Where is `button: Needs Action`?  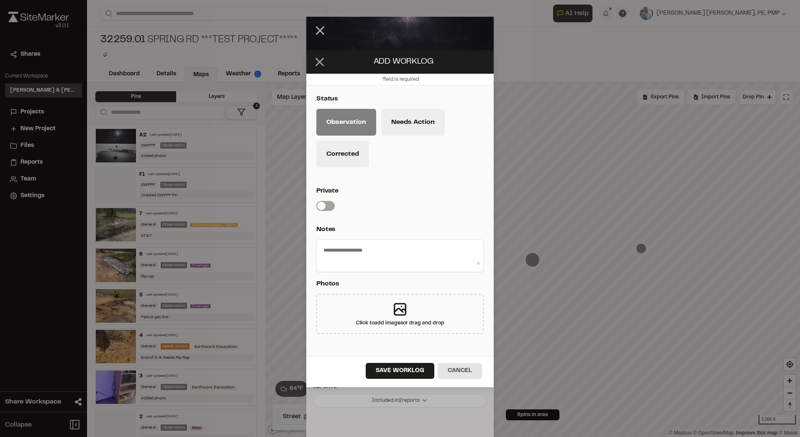
button: Needs Action is located at coordinates (413, 122).